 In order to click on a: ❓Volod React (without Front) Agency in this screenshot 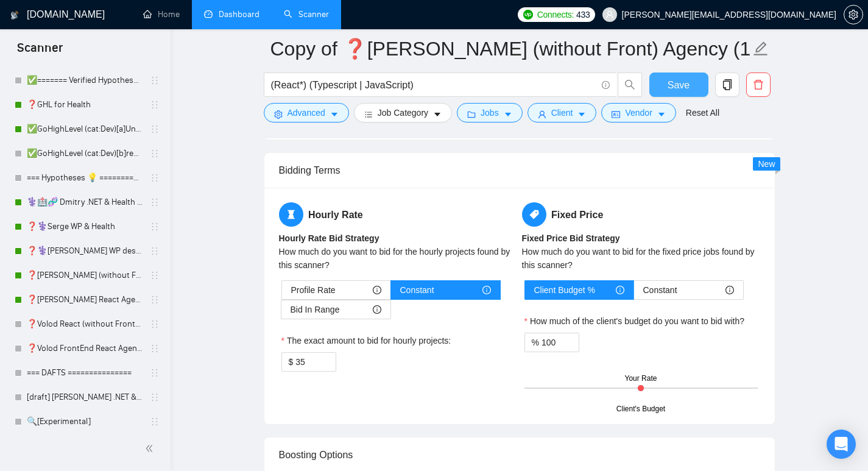, I will do `click(85, 324)`.